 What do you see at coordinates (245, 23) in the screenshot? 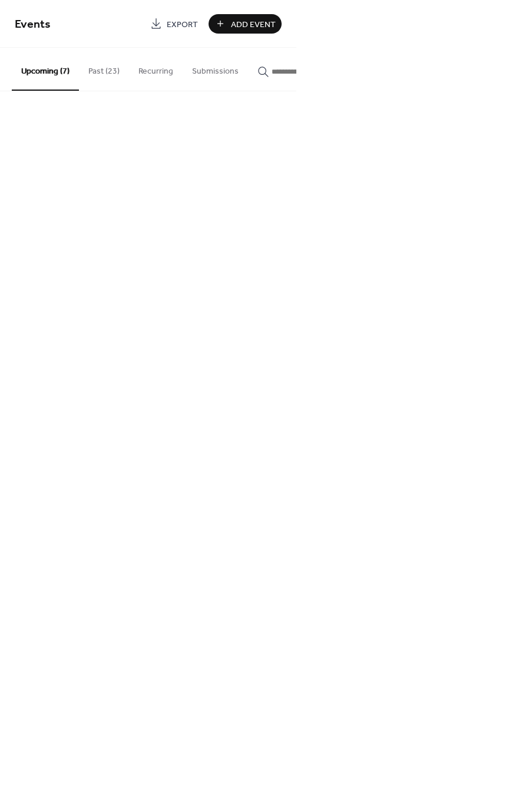
I see `a: Add Event` at bounding box center [245, 23].